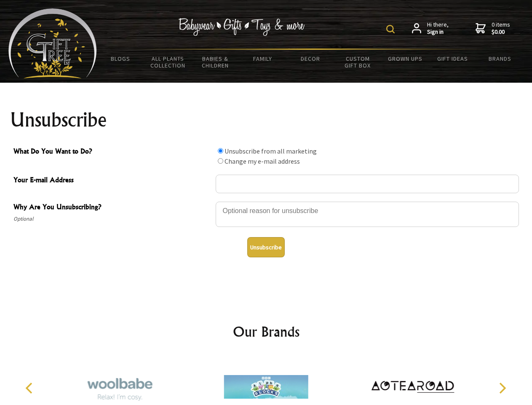 The image size is (532, 405). I want to click on img: product search, so click(391, 29).